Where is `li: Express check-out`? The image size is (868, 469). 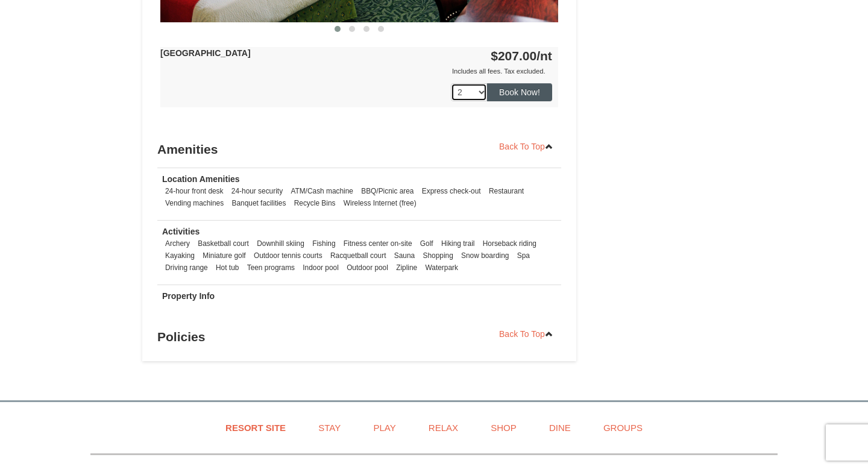 li: Express check-out is located at coordinates (451, 191).